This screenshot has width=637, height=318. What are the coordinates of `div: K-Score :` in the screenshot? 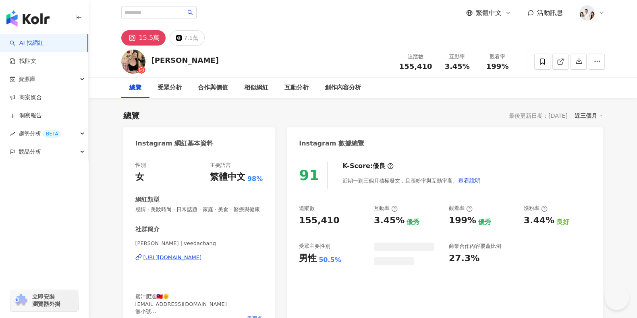 It's located at (368, 166).